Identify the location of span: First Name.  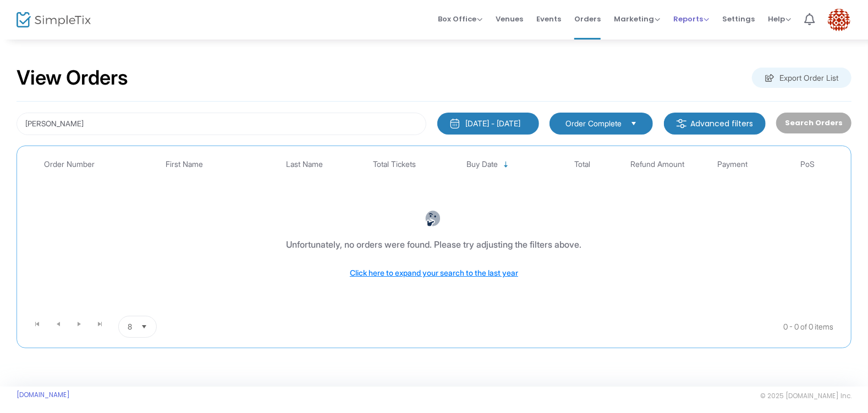
(184, 164).